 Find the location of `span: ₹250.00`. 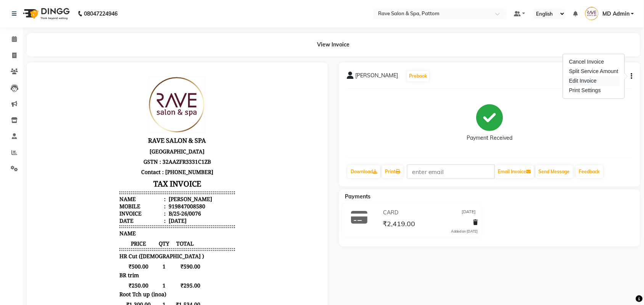

span: ₹250.00 is located at coordinates (104, 215).